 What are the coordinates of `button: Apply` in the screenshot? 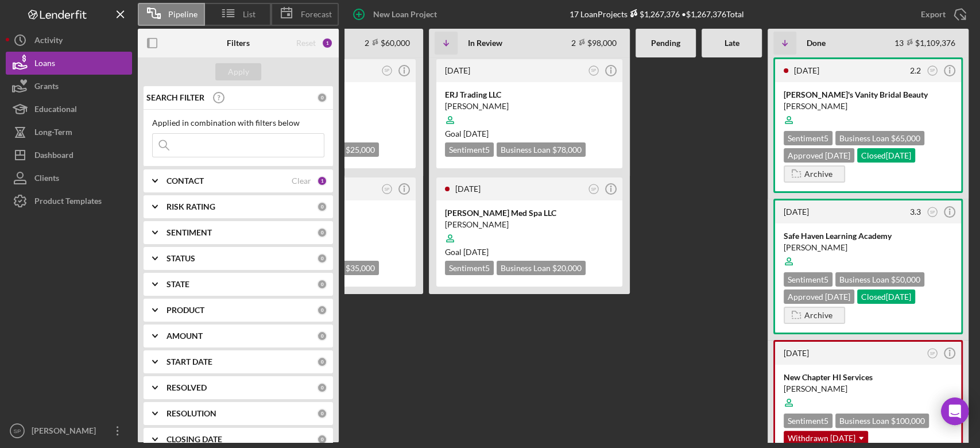 It's located at (238, 72).